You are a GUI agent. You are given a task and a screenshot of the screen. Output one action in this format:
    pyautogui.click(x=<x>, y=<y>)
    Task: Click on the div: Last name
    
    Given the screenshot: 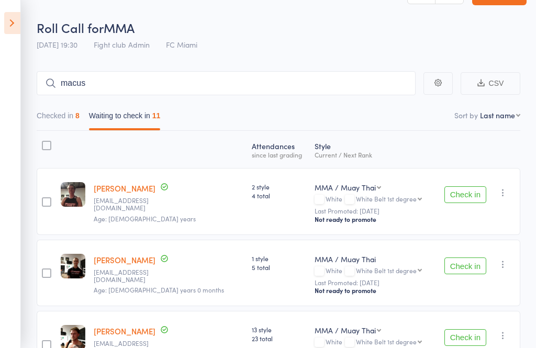 What is the action you would take?
    pyautogui.click(x=497, y=115)
    